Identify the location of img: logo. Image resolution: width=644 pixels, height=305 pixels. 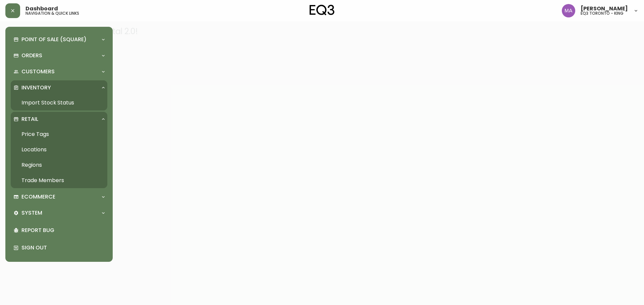
(322, 10).